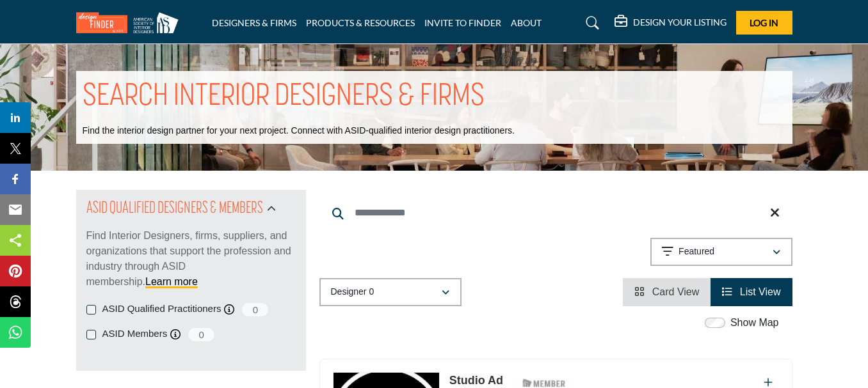 The width and height of the screenshot is (868, 388). I want to click on button: Log In, so click(764, 23).